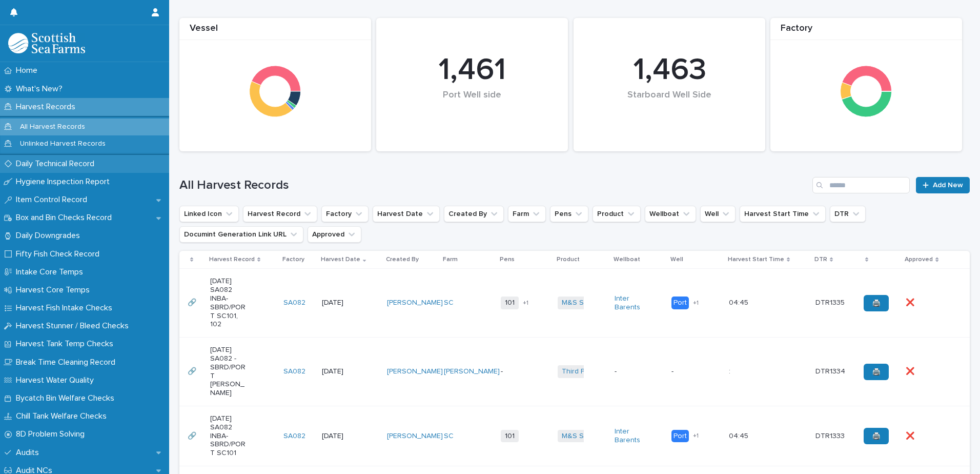 This screenshot has width=980, height=474. I want to click on button: Created By, so click(474, 214).